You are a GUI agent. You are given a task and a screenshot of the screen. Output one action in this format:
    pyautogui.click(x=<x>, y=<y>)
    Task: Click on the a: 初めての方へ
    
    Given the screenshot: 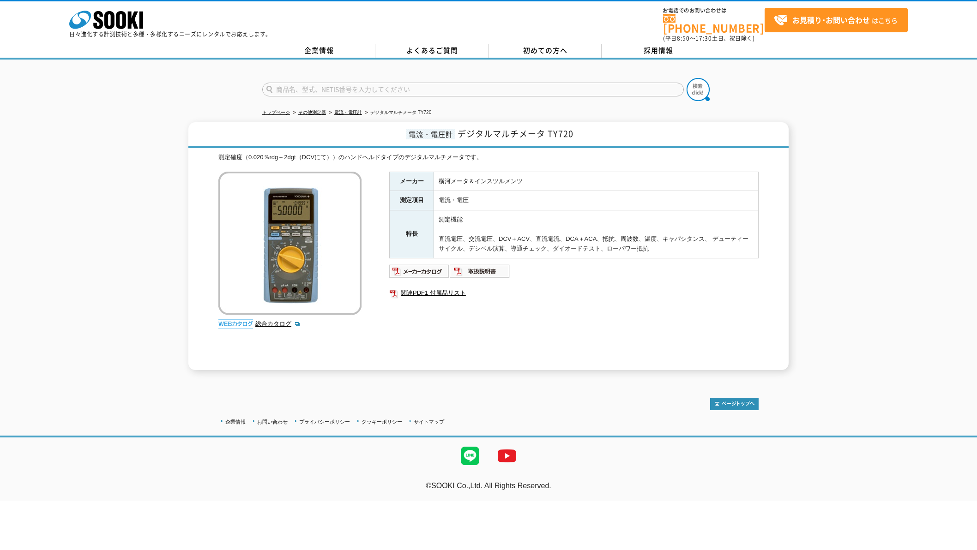 What is the action you would take?
    pyautogui.click(x=545, y=51)
    